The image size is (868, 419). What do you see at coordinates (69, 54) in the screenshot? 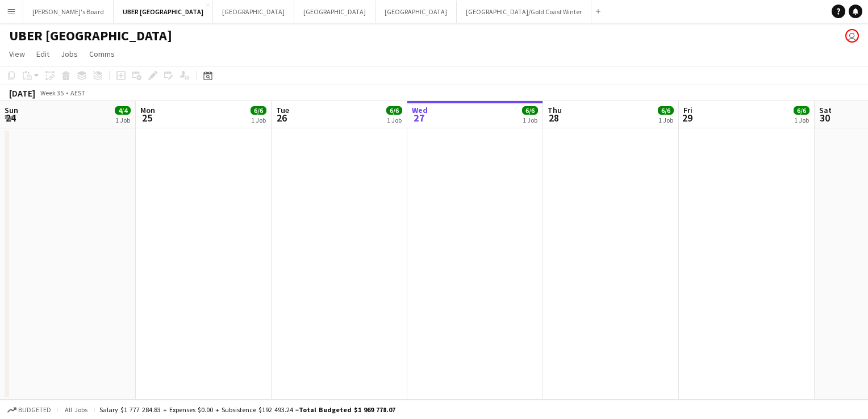
I see `span: Jobs` at bounding box center [69, 54].